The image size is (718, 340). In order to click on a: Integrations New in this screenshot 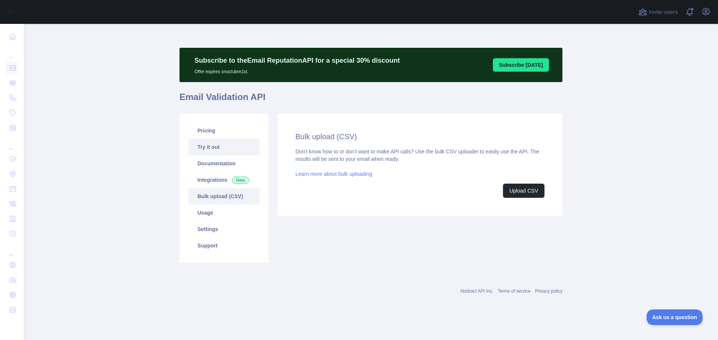, I will do `click(224, 180)`.